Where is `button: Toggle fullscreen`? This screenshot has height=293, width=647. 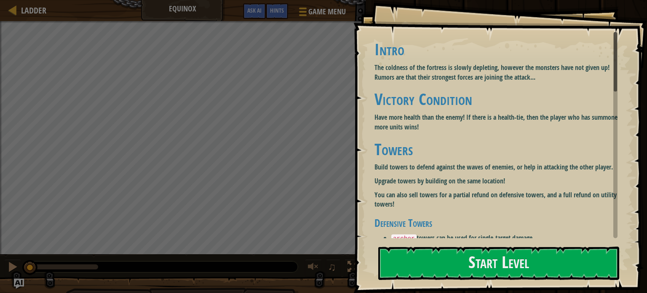
button: Toggle fullscreen is located at coordinates (353, 268).